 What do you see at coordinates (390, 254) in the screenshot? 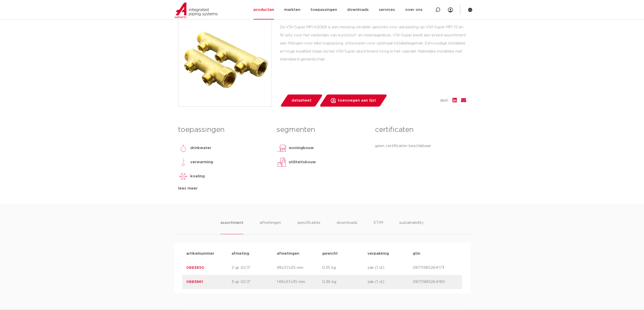
I see `p: verpakking` at bounding box center [390, 254].